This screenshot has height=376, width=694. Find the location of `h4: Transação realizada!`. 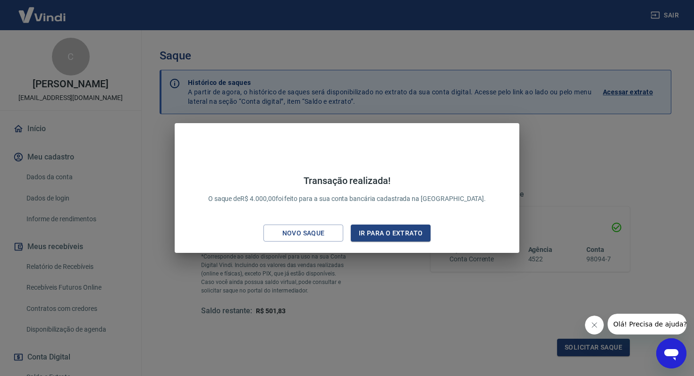

h4: Transação realizada! is located at coordinates (347, 181).